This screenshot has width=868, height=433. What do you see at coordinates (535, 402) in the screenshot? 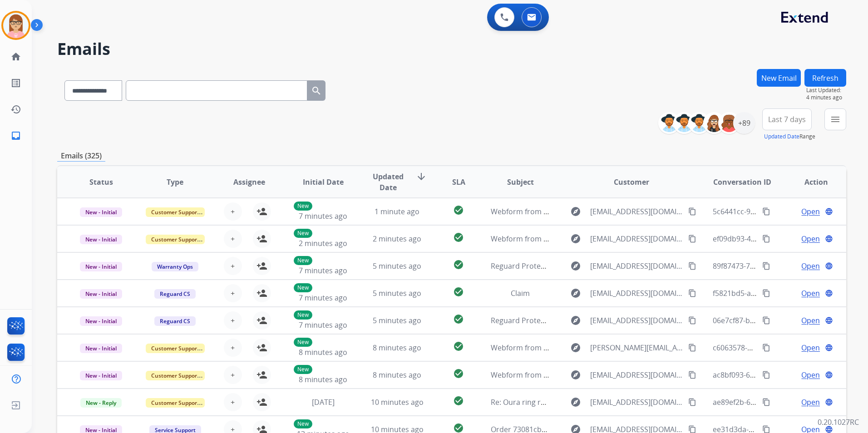
I see `span: Re: Oura ring replacement` at bounding box center [535, 402].